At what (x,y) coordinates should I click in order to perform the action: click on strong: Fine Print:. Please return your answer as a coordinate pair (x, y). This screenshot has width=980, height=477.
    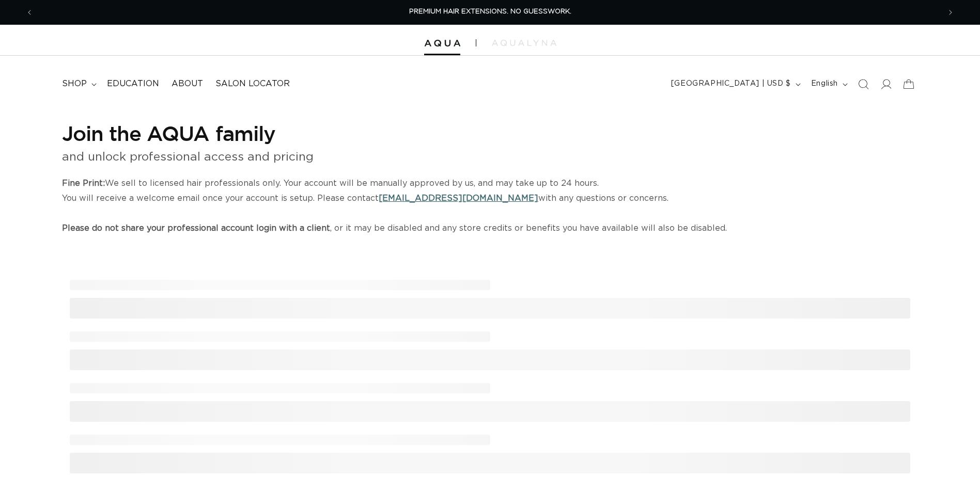
    Looking at the image, I should click on (83, 183).